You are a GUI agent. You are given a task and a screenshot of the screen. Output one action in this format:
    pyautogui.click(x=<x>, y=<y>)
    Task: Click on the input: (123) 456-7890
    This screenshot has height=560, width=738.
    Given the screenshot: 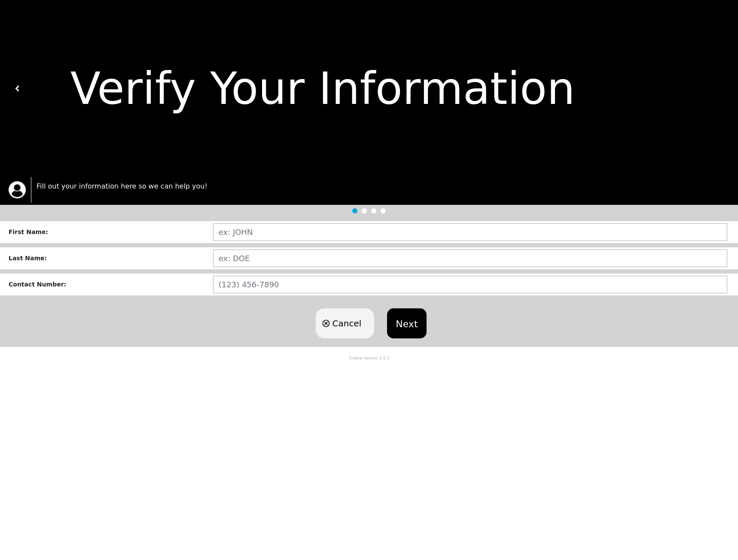 What is the action you would take?
    pyautogui.click(x=470, y=284)
    